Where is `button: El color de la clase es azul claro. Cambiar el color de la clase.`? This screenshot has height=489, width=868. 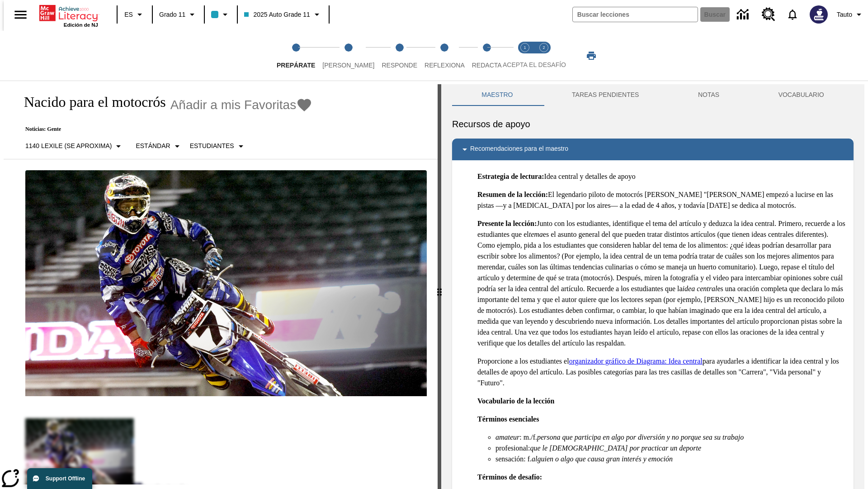 button: El color de la clase es azul claro. Cambiar el color de la clase. is located at coordinates (221, 15).